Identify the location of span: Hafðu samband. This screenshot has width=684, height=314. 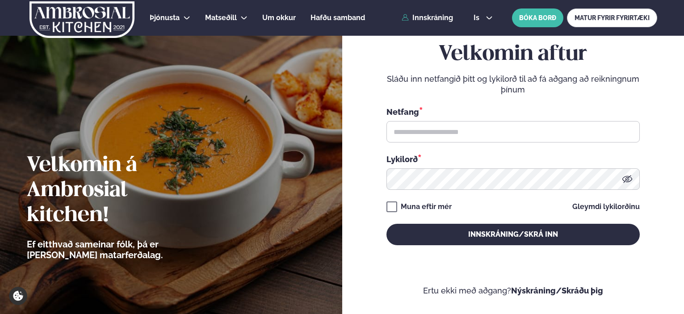
(338, 17).